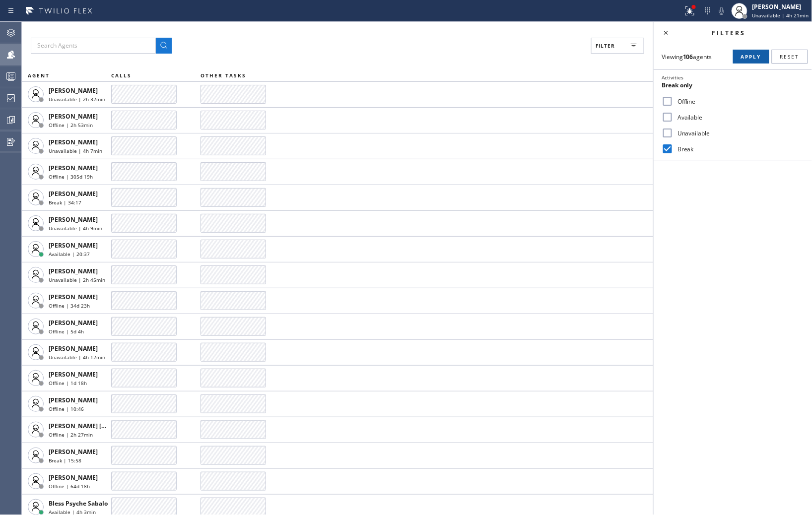  I want to click on span: Offline | 1d 18h, so click(68, 383).